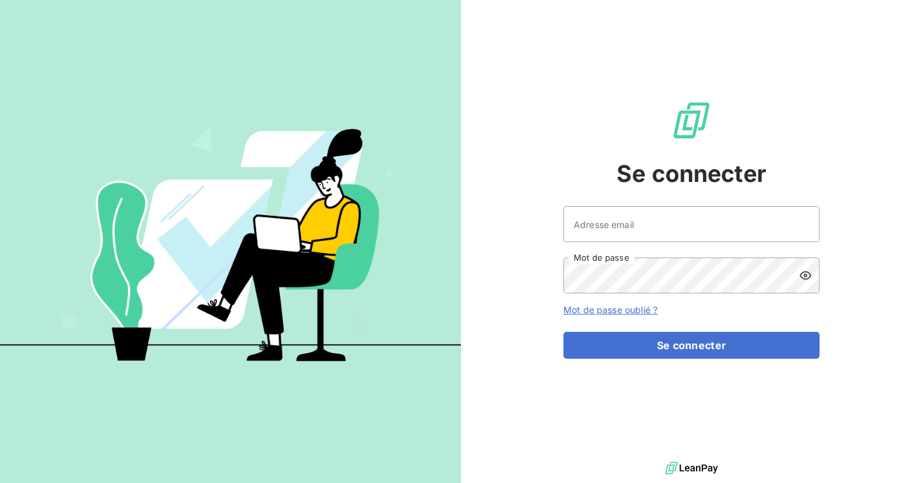 The width and height of the screenshot is (922, 483). Describe the element at coordinates (691, 345) in the screenshot. I see `button: Se connecter` at that location.